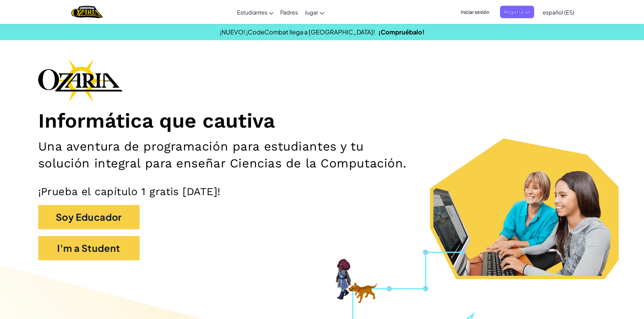 The image size is (644, 319). I want to click on button: Registrarse, so click(517, 12).